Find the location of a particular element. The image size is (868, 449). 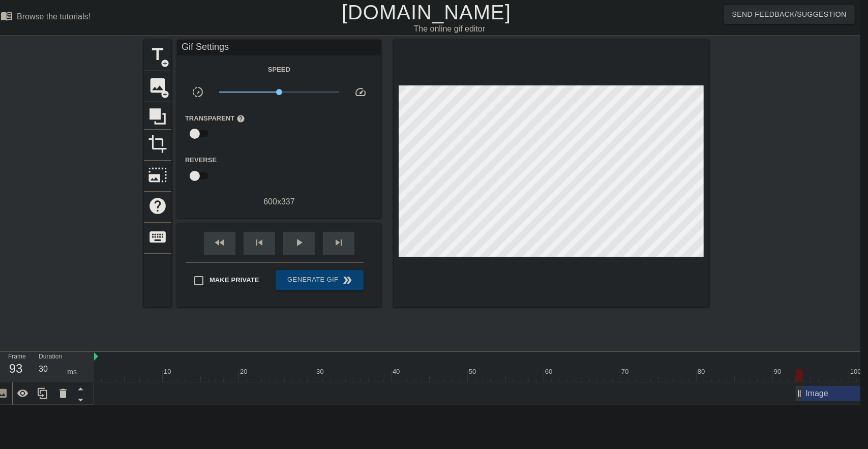

span: slow_motion_video is located at coordinates (198, 92).